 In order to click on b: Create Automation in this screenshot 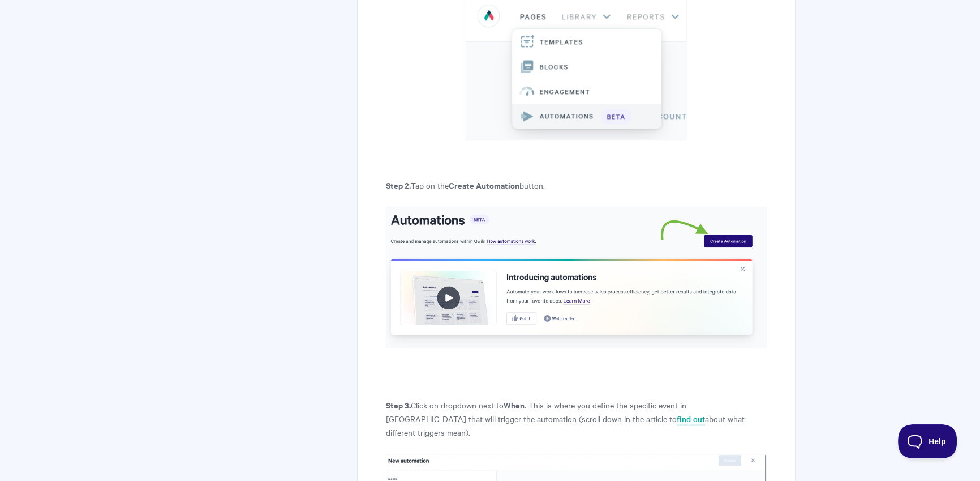, I will do `click(484, 185)`.